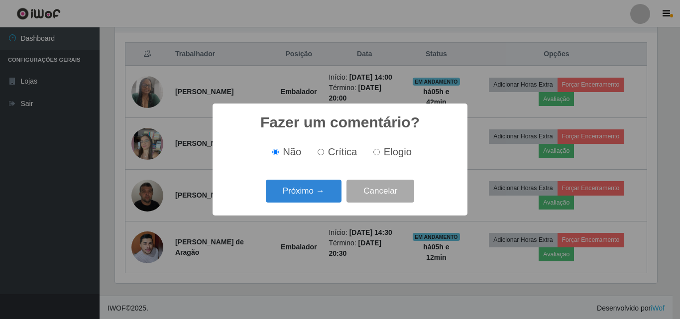 This screenshot has height=319, width=680. I want to click on button: Próximo →, so click(304, 191).